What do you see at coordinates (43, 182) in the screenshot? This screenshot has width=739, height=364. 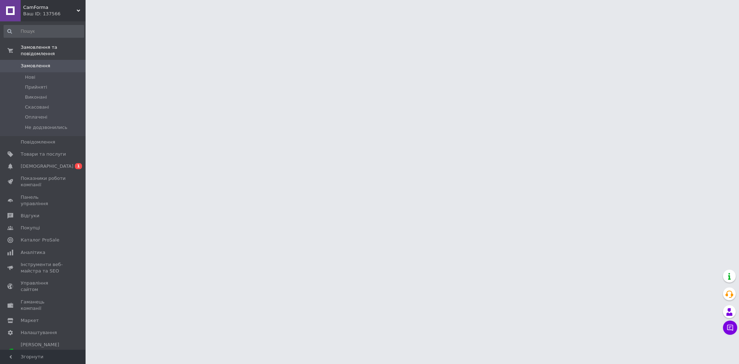 I see `span: Показники роботи компанії` at bounding box center [43, 182].